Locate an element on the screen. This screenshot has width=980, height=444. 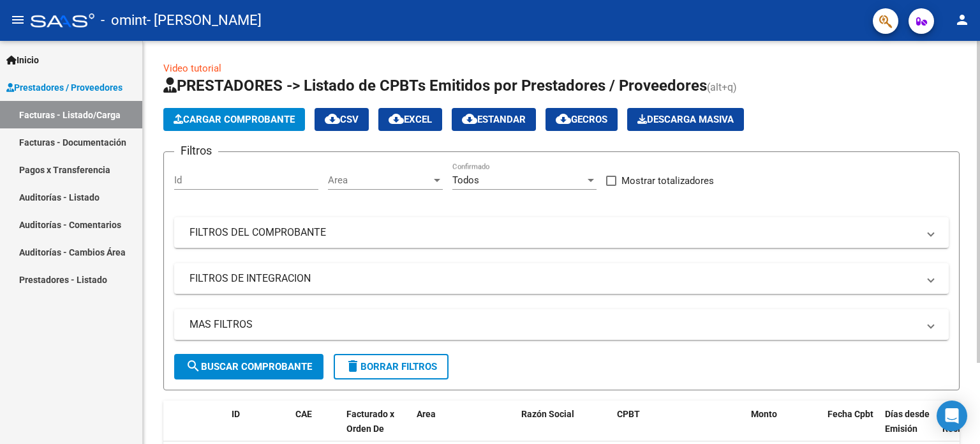
span: Estandar is located at coordinates (494, 120).